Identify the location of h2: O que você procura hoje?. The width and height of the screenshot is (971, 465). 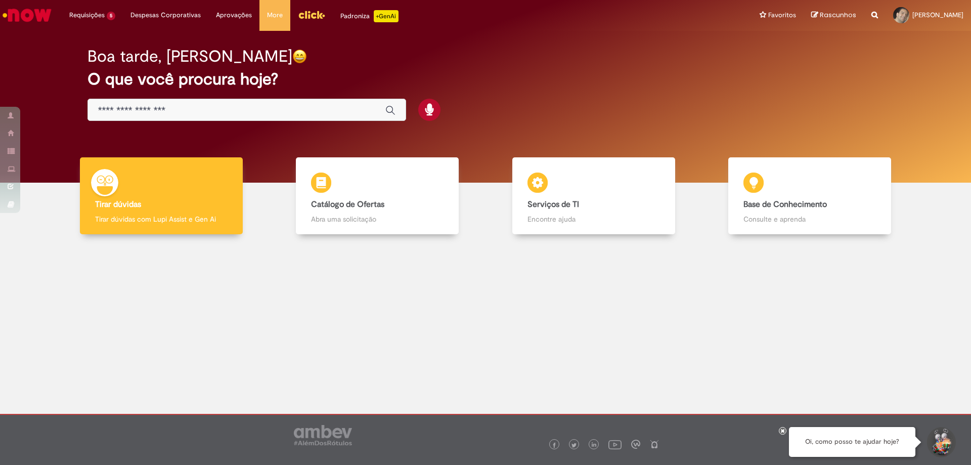
(485, 79).